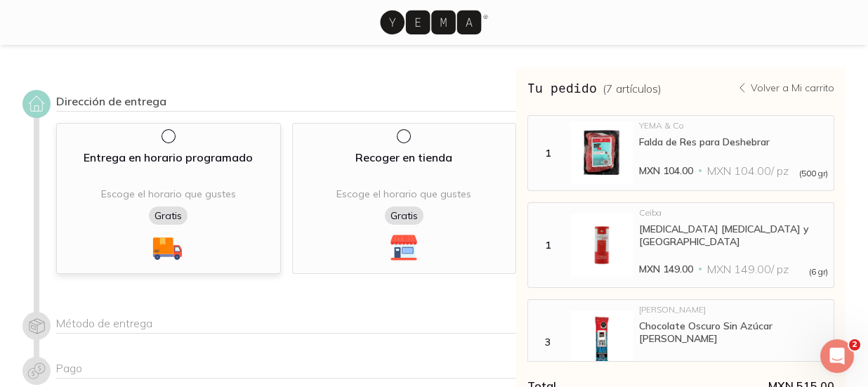 This screenshot has height=387, width=868. Describe the element at coordinates (733, 213) in the screenshot. I see `div: Ceiba` at that location.